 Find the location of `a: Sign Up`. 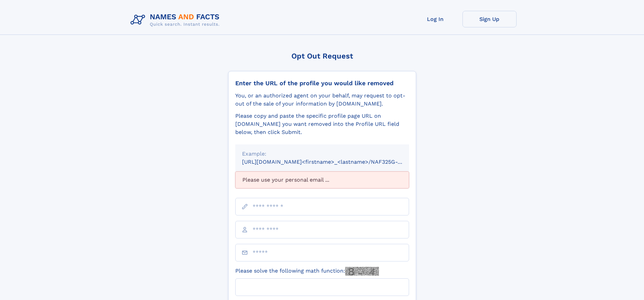

a: Sign Up is located at coordinates (489, 19).